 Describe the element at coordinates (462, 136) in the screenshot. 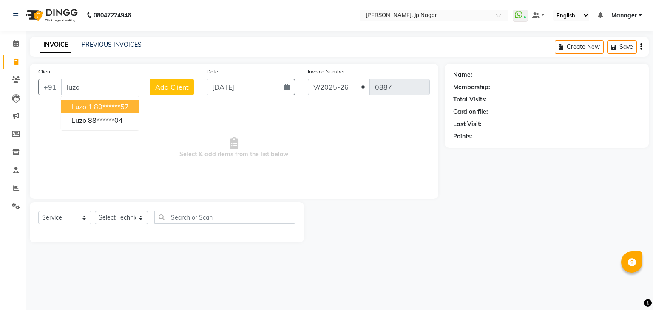

I see `div: Points:` at that location.